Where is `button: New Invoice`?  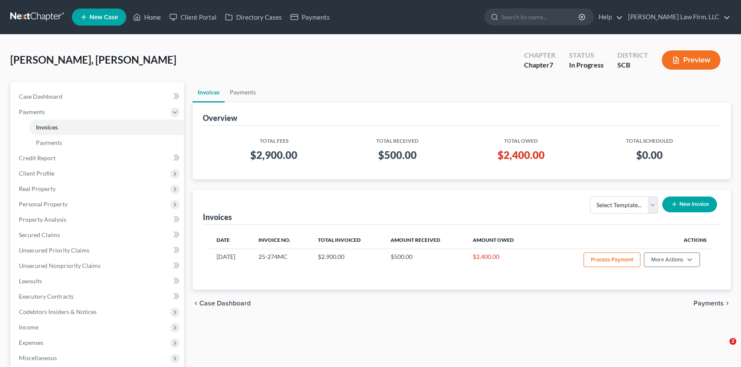
button: New Invoice is located at coordinates (690, 204).